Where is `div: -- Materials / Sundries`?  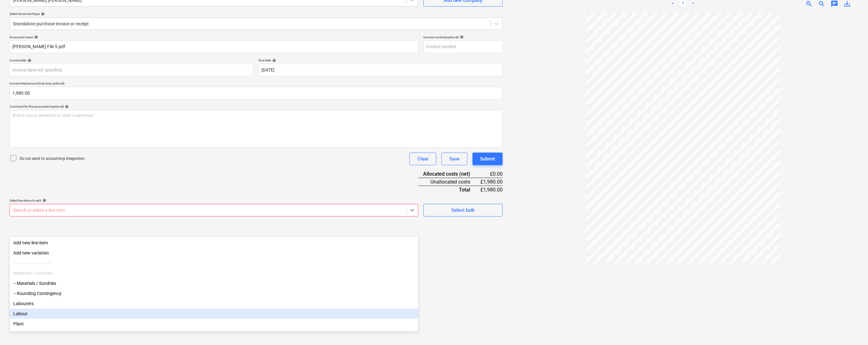 div: -- Materials / Sundries is located at coordinates (214, 283).